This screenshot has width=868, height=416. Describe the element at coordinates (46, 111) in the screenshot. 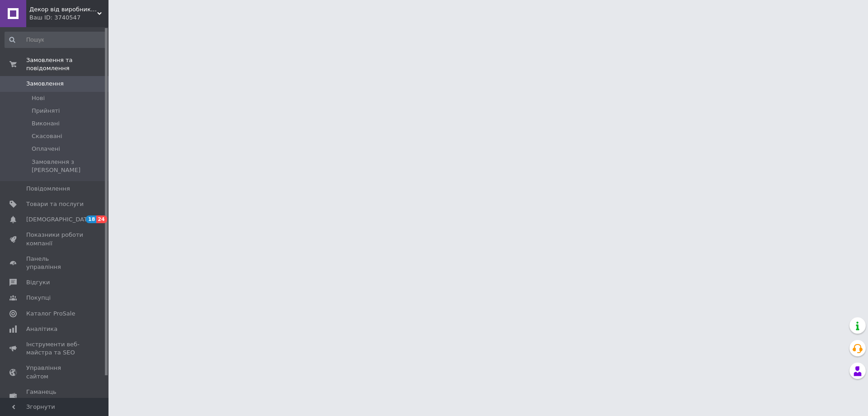

I see `span: Прийняті` at that location.